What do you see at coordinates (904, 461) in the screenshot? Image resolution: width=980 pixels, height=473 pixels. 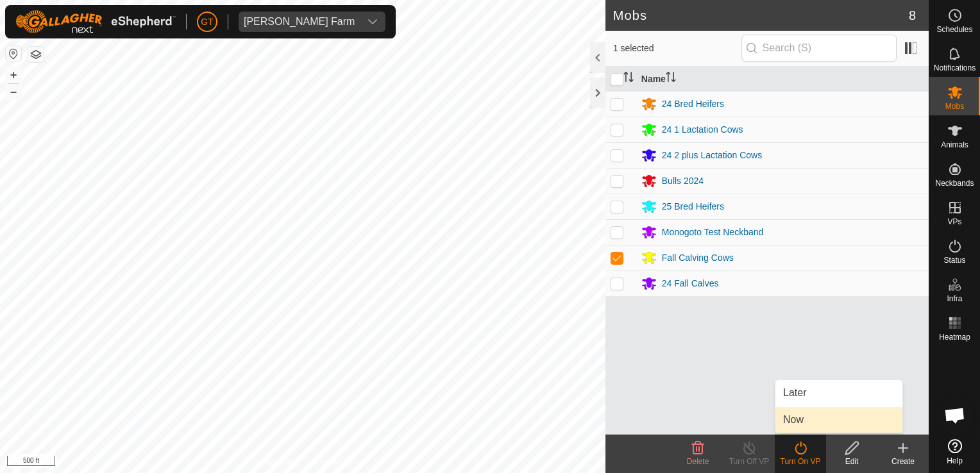 I see `div: Create` at bounding box center [904, 461].